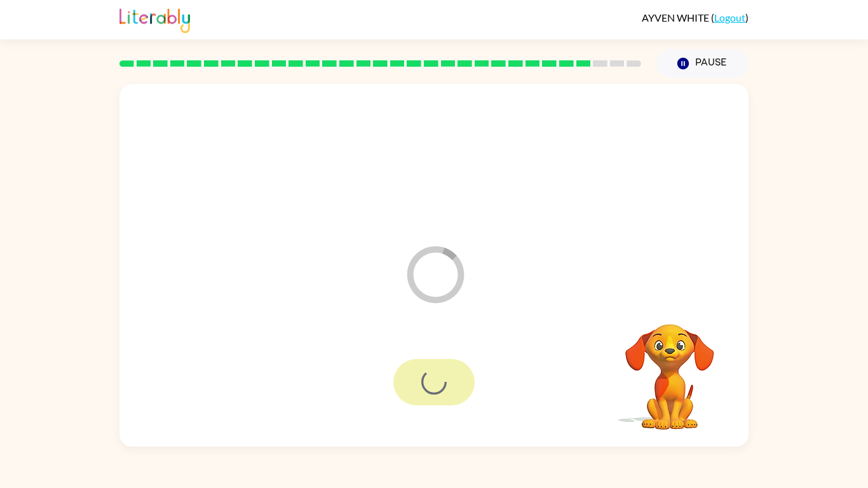 This screenshot has height=488, width=868. I want to click on a: Logout, so click(730, 17).